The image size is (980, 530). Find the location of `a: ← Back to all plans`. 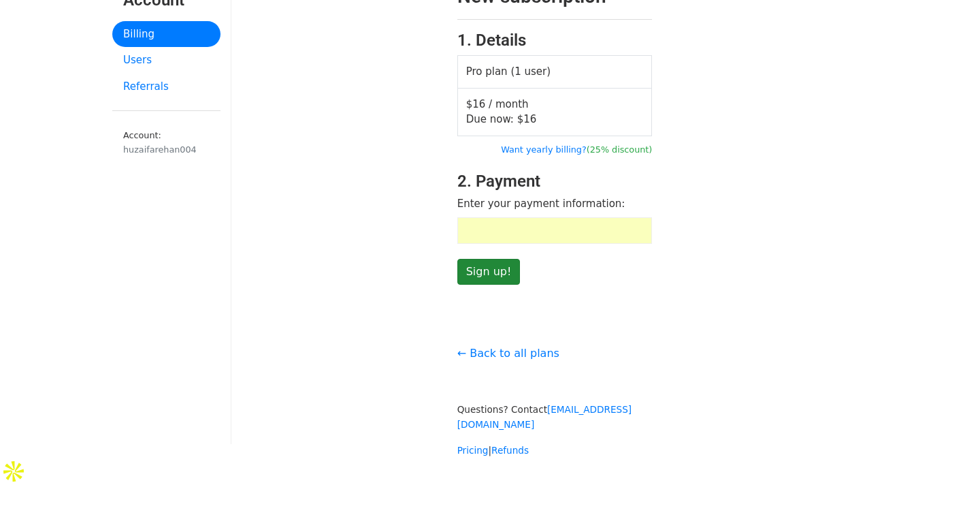

a: ← Back to all plans is located at coordinates (508, 353).